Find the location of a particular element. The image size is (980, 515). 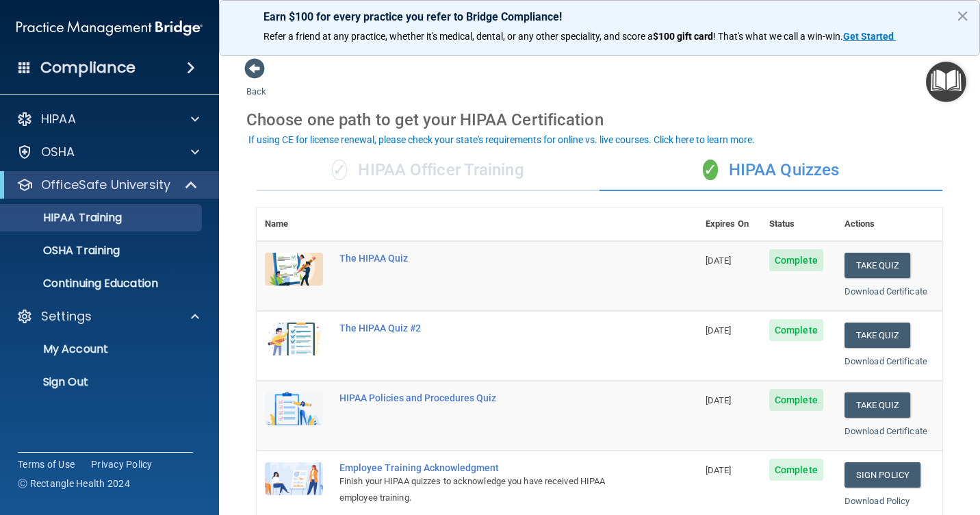

div: The HIPAA Quiz is located at coordinates (484, 258).